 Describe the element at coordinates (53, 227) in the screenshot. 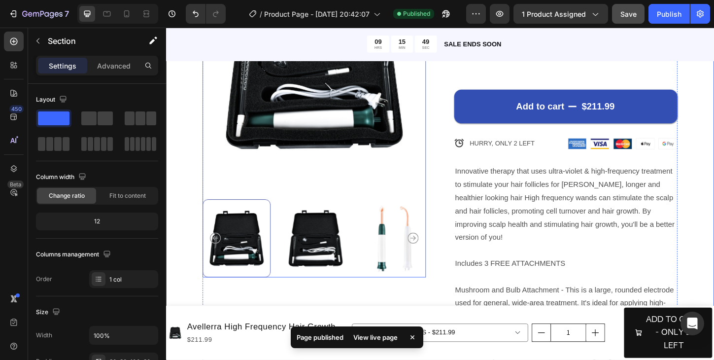

I see `button: Carousel Back Arrow` at that location.